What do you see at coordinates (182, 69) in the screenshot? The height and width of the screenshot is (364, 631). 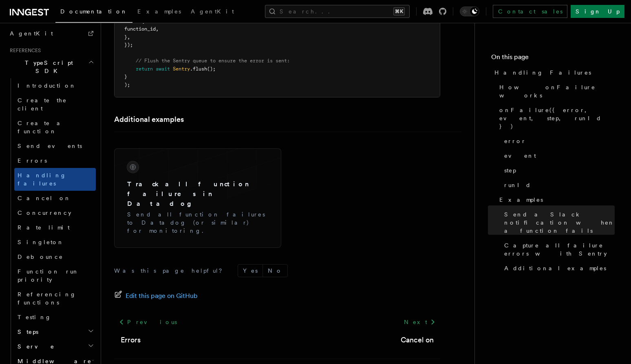 I see `span: Sentry` at bounding box center [182, 69].